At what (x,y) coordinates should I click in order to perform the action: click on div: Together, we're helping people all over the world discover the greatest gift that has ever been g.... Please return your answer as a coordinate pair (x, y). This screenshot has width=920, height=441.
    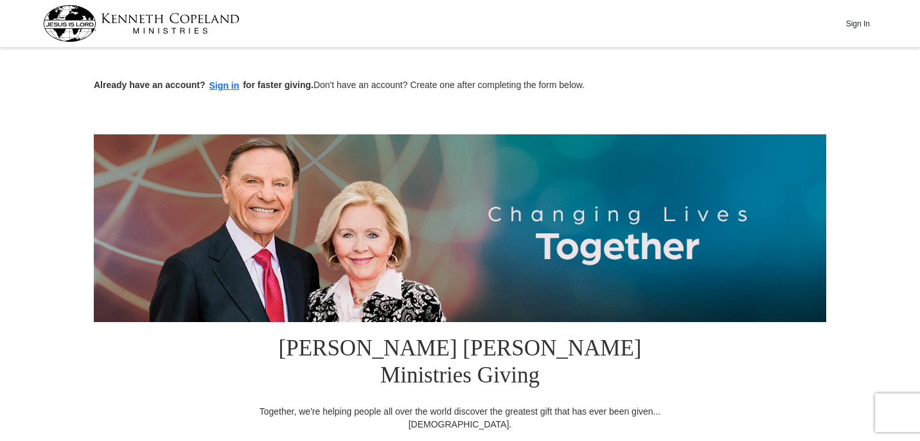
    Looking at the image, I should click on (460, 418).